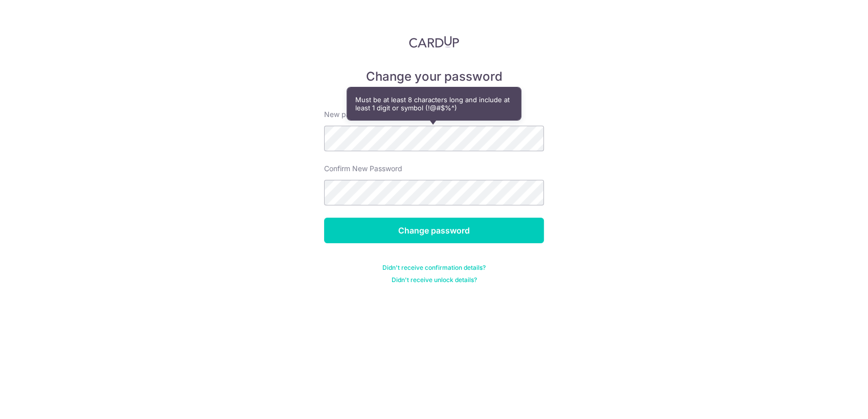 This screenshot has width=868, height=419. Describe the element at coordinates (349, 114) in the screenshot. I see `label: New password` at that location.